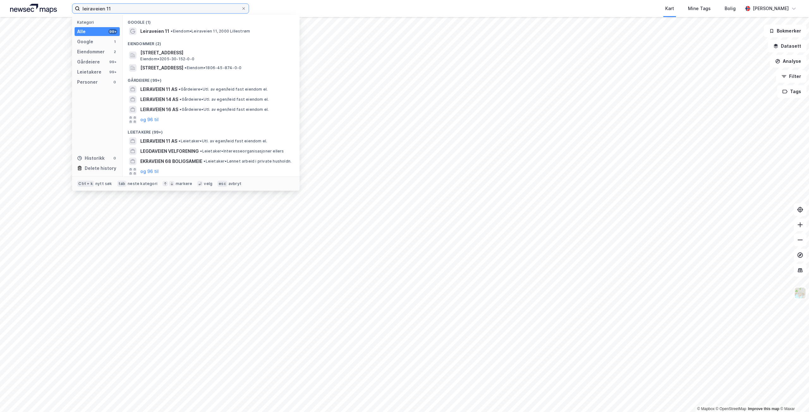  I want to click on div: Kart, so click(670, 9).